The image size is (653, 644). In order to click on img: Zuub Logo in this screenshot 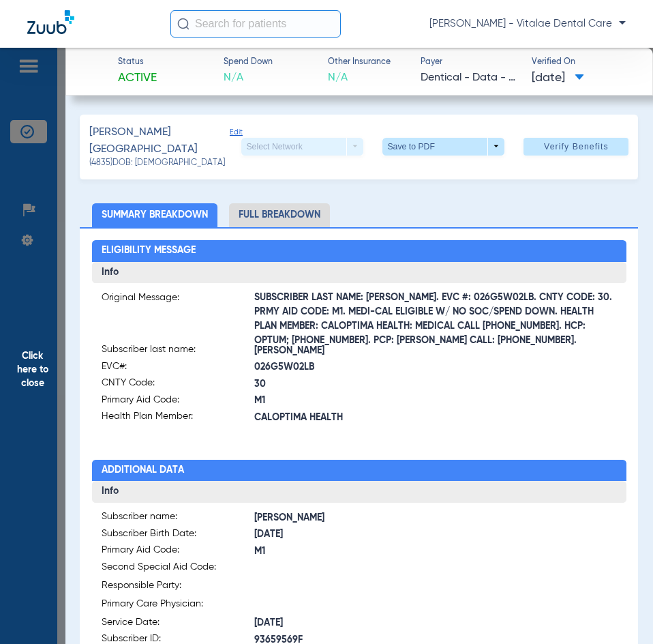, I will do `click(50, 22)`.